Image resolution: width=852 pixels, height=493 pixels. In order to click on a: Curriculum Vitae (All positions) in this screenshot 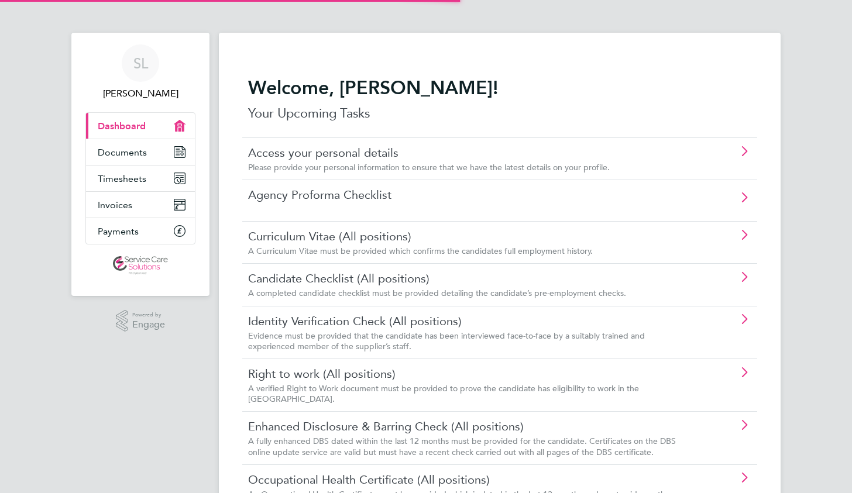, I will do `click(466, 236)`.